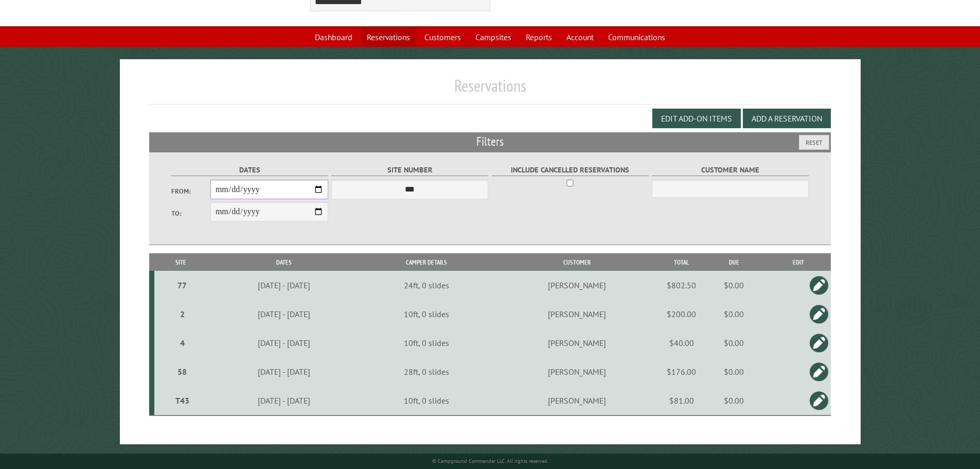  I want to click on label: From:, so click(191, 191).